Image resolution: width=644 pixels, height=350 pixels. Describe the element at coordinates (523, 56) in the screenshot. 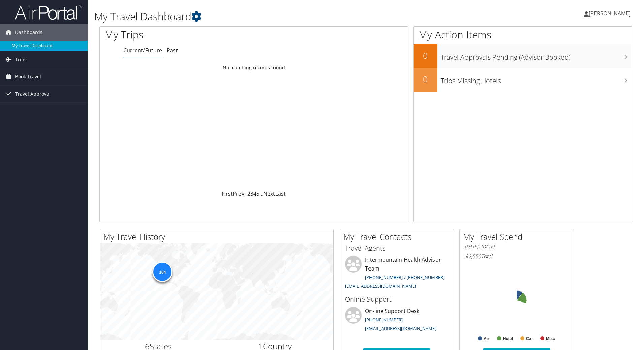

I see `a: 0Travel Approvals Pending (Advisor Booked)` at that location.